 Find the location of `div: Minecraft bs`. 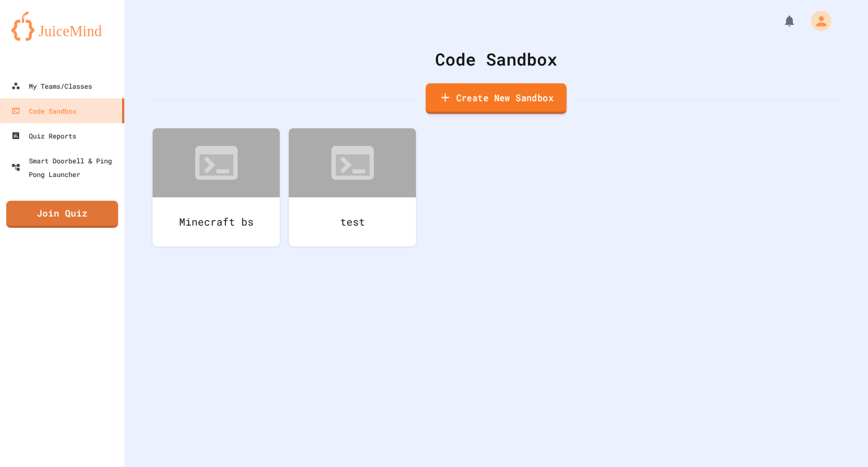

div: Minecraft bs is located at coordinates (216, 222).